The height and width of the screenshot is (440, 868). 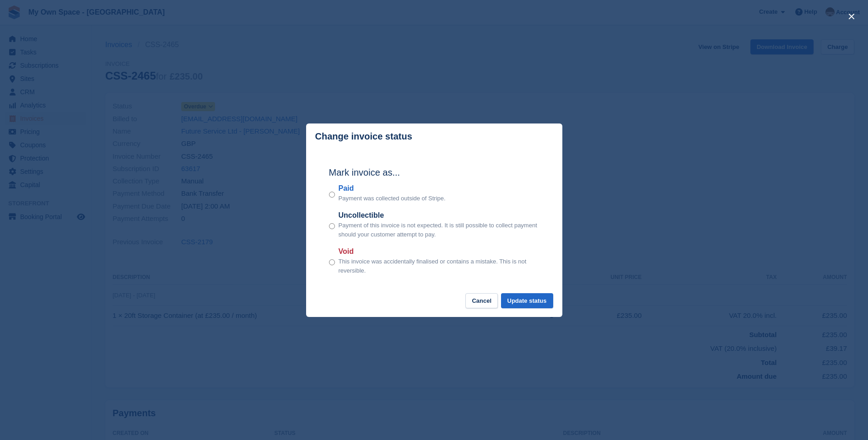 What do you see at coordinates (439, 230) in the screenshot?
I see `p: Payment of this invoice is not expected. It is still possible to collect payment should your cust...` at bounding box center [439, 230].